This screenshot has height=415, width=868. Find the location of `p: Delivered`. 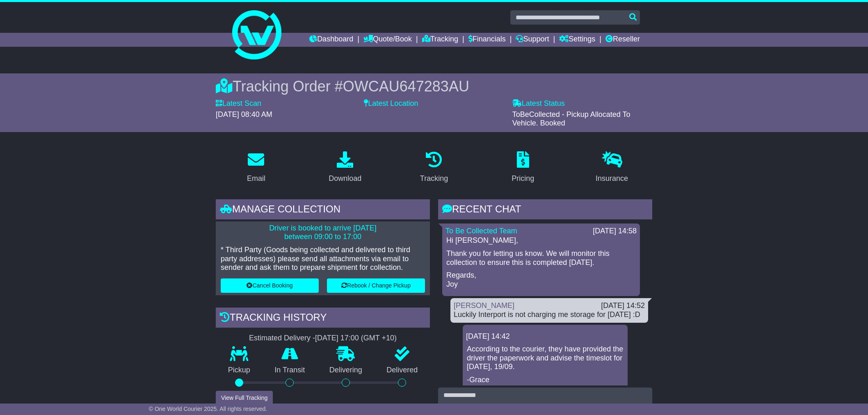

p: Delivered is located at coordinates (403, 370).